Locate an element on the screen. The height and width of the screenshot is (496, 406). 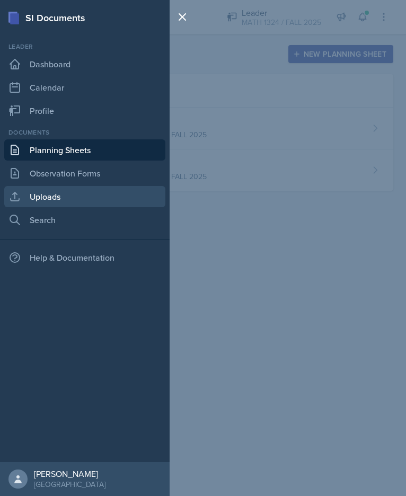
a: Planning Sheets is located at coordinates (85, 150).